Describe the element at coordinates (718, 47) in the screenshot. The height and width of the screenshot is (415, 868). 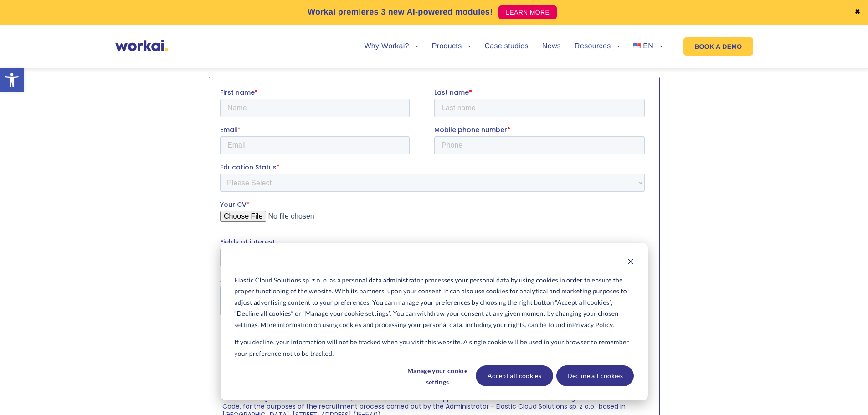
I see `a: BOOK A DEMO` at that location.